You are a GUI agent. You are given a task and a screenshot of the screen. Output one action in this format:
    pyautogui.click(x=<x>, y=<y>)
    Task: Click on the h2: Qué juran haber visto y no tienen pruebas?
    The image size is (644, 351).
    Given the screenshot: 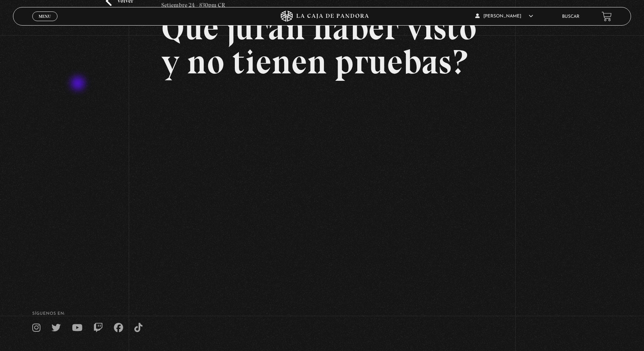 What is the action you would take?
    pyautogui.click(x=322, y=45)
    